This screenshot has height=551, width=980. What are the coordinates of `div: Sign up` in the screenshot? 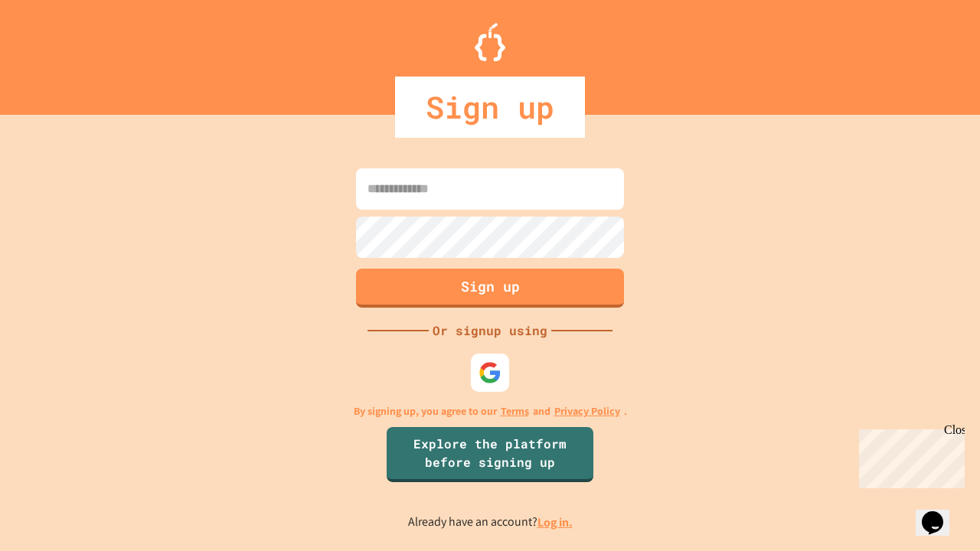 It's located at (490, 107).